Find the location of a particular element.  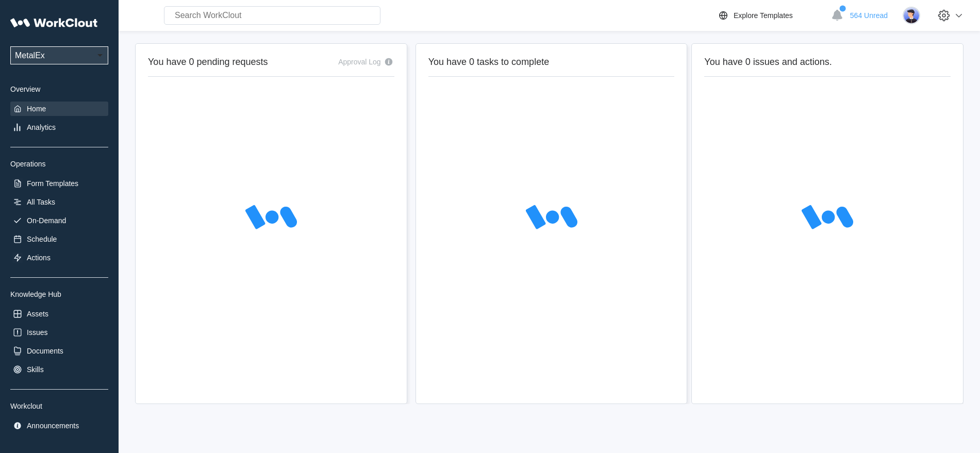

h2: You have 0 pending requests is located at coordinates (208, 62).